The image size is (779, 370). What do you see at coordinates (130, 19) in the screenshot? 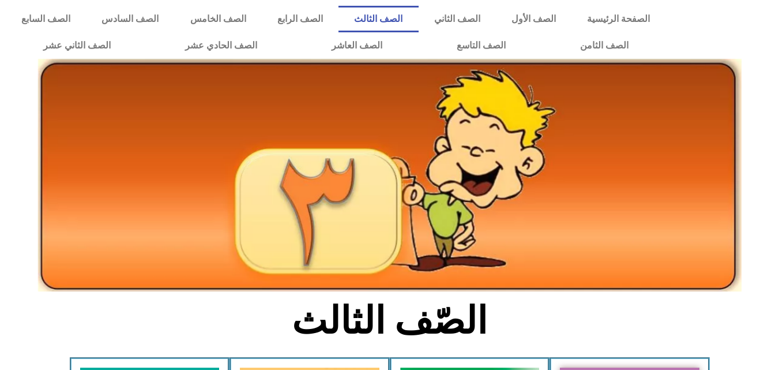
I see `a: الصف السادس` at bounding box center [130, 19].